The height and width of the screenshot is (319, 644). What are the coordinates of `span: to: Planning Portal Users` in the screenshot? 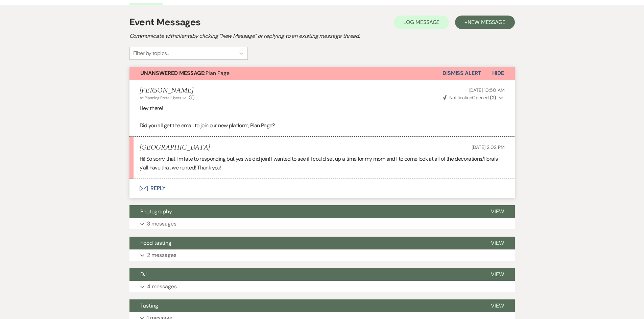 It's located at (160, 98).